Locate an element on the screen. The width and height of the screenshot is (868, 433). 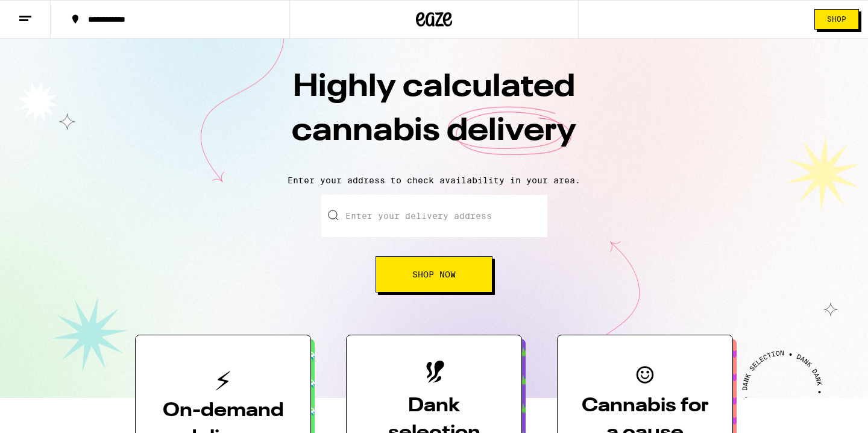
button: Shop Now is located at coordinates (434, 274).